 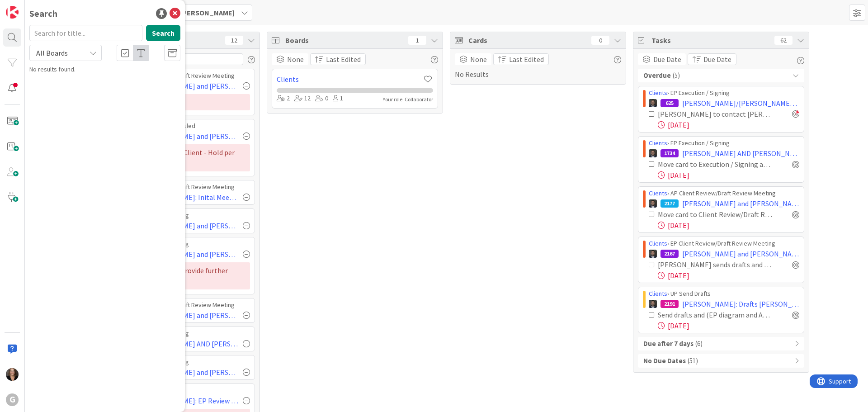 What do you see at coordinates (724, 293) in the screenshot?
I see `div: › UP Send Drafts` at bounding box center [724, 293].